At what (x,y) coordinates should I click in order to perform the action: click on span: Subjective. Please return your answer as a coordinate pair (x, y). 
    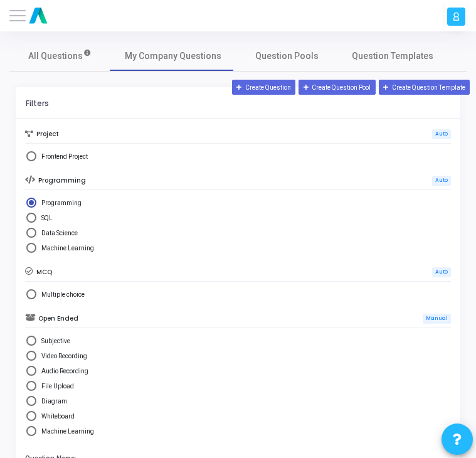
    Looking at the image, I should click on (53, 341).